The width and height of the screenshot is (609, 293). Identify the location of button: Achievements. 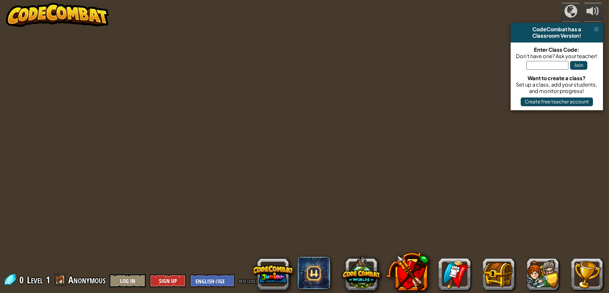
(587, 275).